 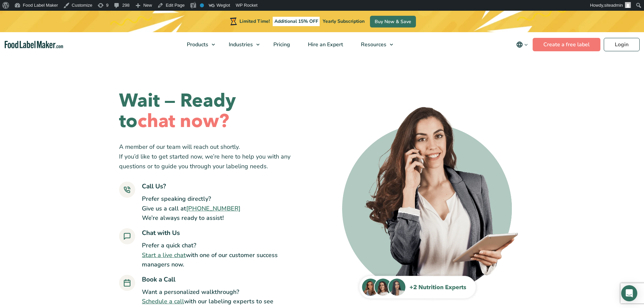 I want to click on span: Yearly Subscription, so click(x=344, y=21).